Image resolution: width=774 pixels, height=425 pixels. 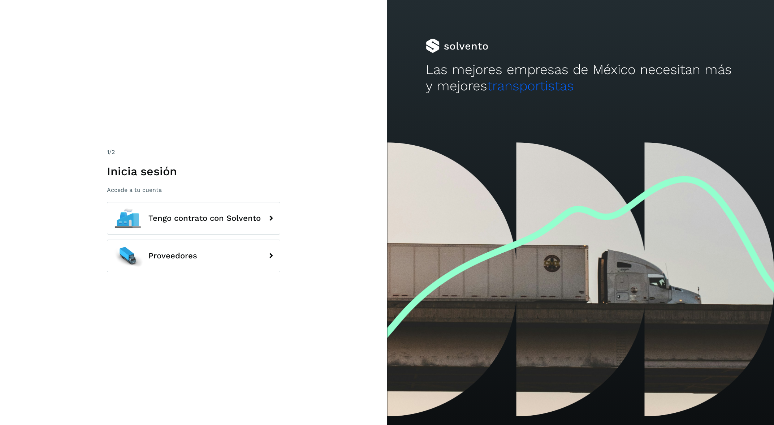 What do you see at coordinates (531, 86) in the screenshot?
I see `span: transportistas` at bounding box center [531, 86].